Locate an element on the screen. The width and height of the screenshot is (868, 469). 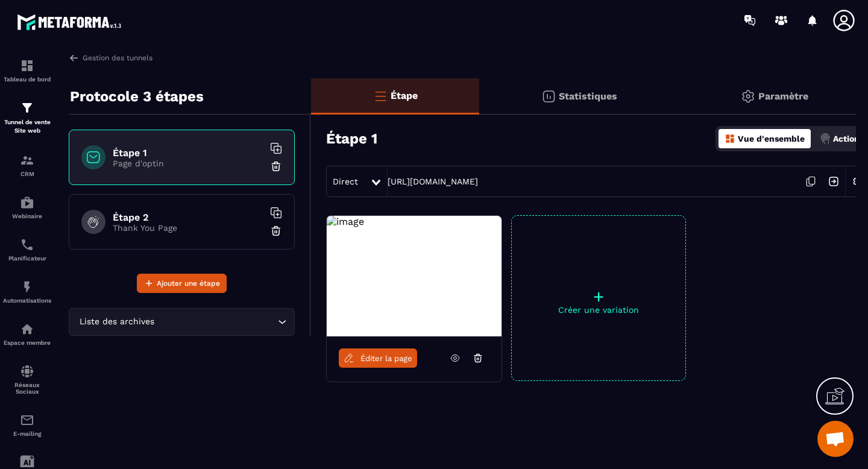
img: social-network is located at coordinates (27, 372).